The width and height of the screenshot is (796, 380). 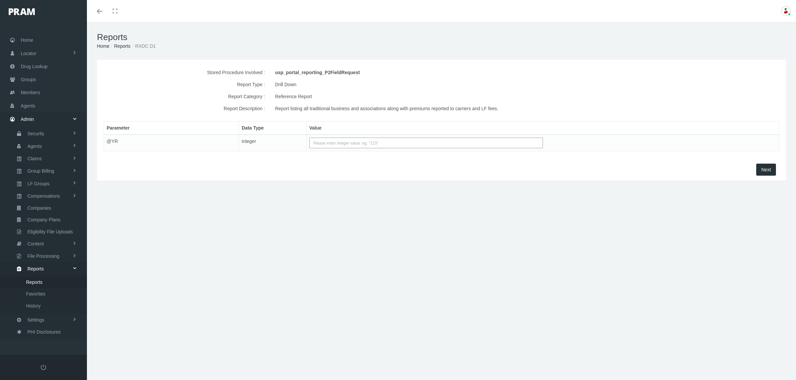 What do you see at coordinates (36, 134) in the screenshot?
I see `span: Security` at bounding box center [36, 134].